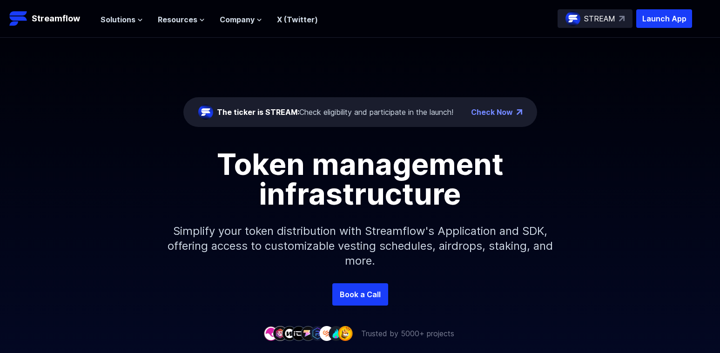  I want to click on span: Solutions, so click(118, 20).